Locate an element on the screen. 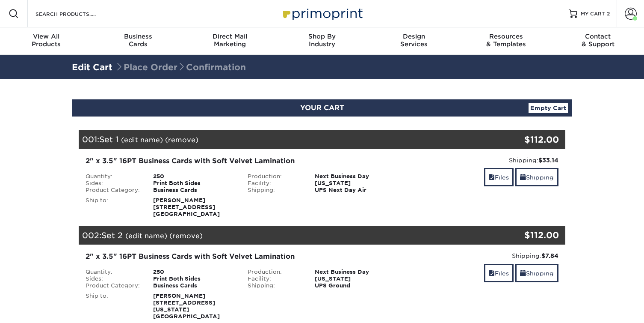 The width and height of the screenshot is (644, 323). span: Set 1 is located at coordinates (109, 139).